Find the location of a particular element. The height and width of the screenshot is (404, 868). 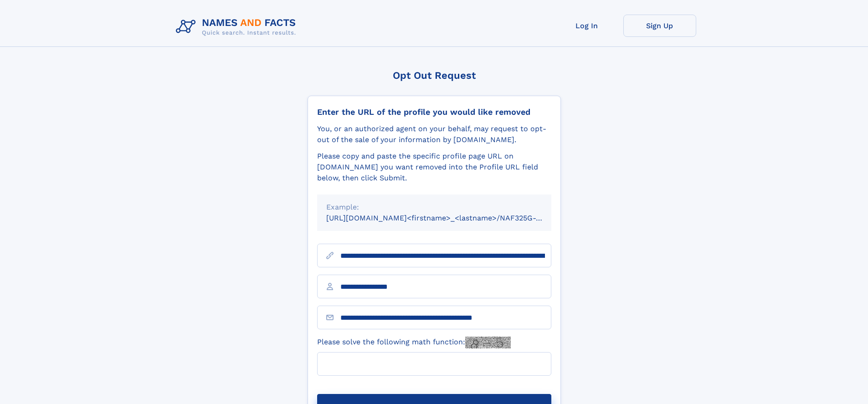

div: Opt Out Request is located at coordinates (434, 75).